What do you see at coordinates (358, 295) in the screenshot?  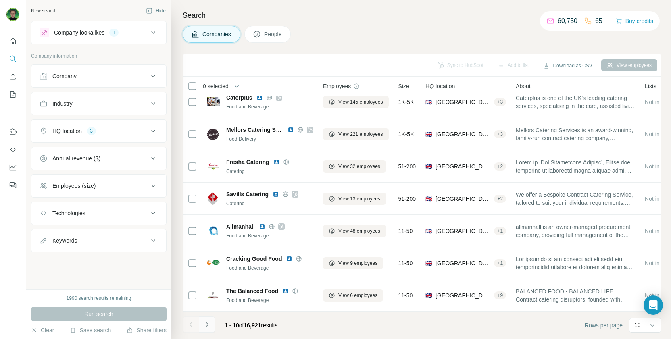 I see `span: View 6 employees` at bounding box center [358, 295].